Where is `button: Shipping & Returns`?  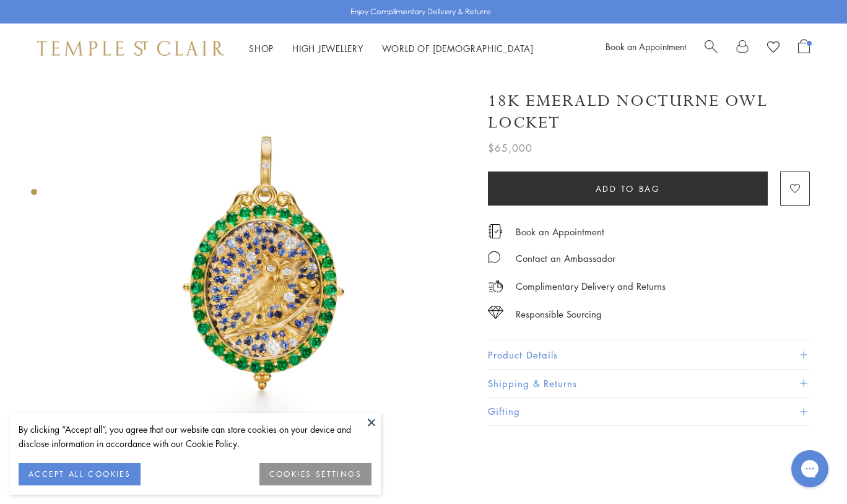 button: Shipping & Returns is located at coordinates (649, 383).